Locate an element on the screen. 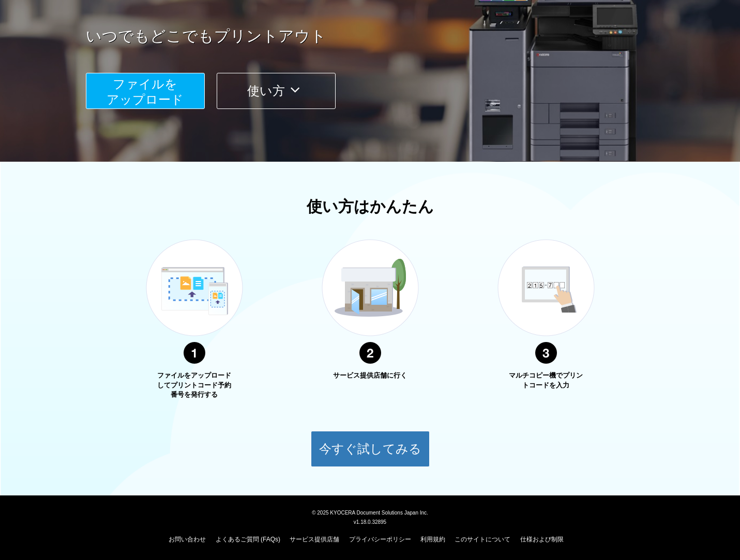  button: 使い方 is located at coordinates (276, 91).